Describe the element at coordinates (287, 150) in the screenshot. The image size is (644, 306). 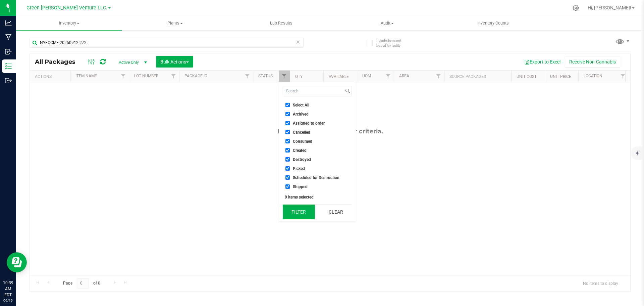
I see `input: Created` at that location.